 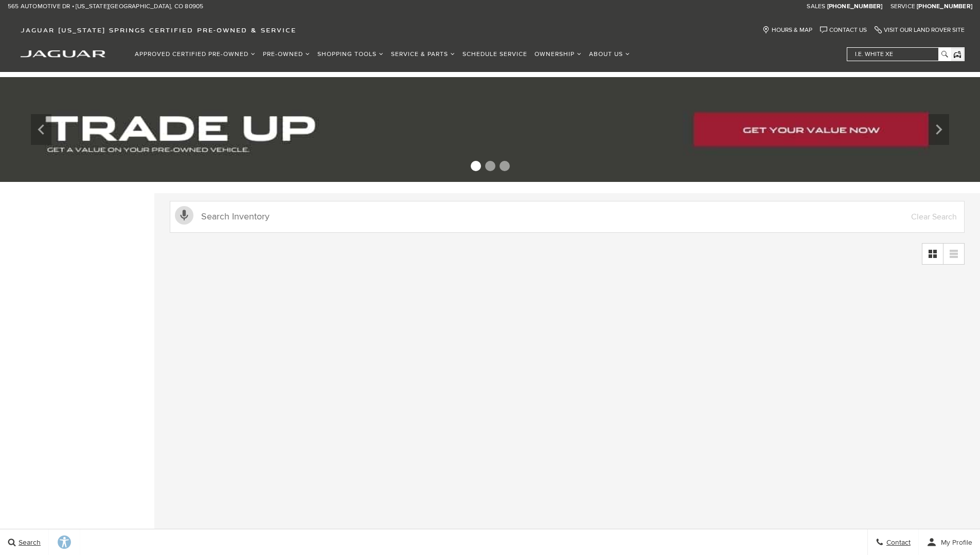 What do you see at coordinates (195, 54) in the screenshot?
I see `a: Approved Certified Pre-Owned` at bounding box center [195, 54].